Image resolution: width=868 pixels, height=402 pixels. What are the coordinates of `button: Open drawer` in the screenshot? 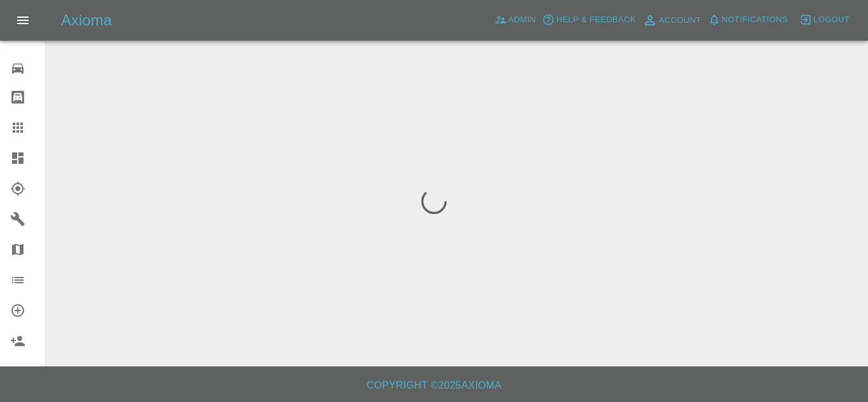 It's located at (23, 21).